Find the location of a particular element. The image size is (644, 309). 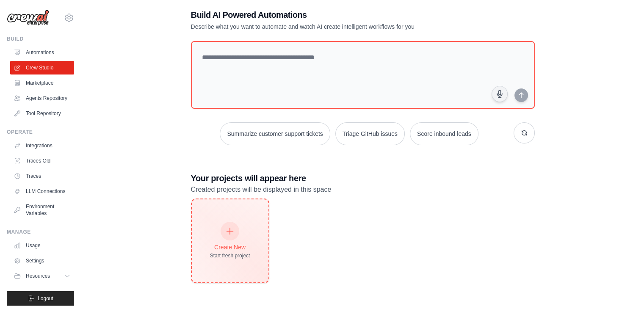

img: Logo is located at coordinates (28, 18).